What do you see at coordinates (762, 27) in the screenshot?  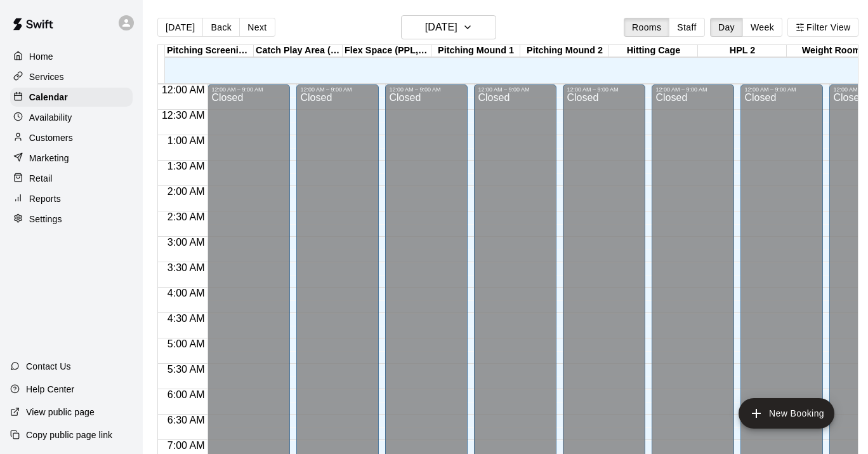 I see `button: Week` at bounding box center [762, 27].